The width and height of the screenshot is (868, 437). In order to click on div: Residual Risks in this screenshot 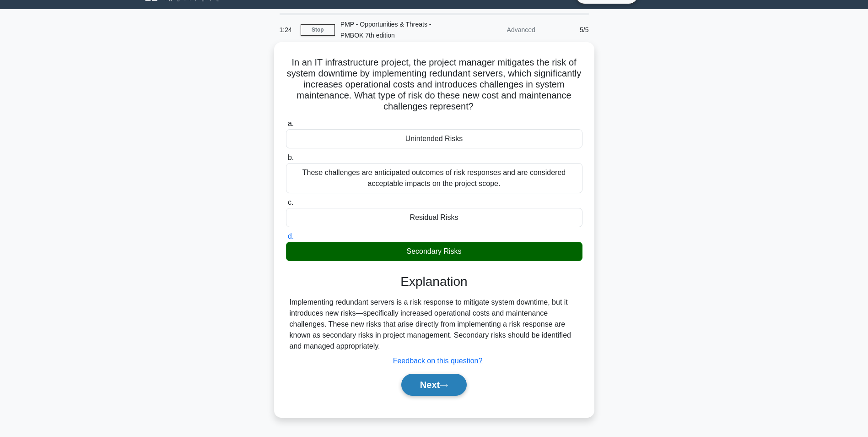, I will do `click(434, 217)`.